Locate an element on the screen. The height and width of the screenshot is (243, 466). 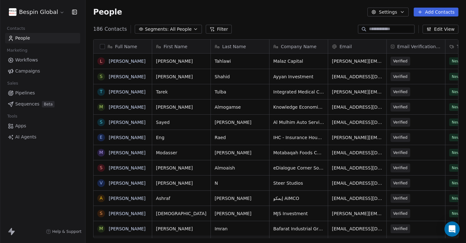
span: Al Mulhim Auto Services Holding Co. L.t.d. is located at coordinates (298, 122).